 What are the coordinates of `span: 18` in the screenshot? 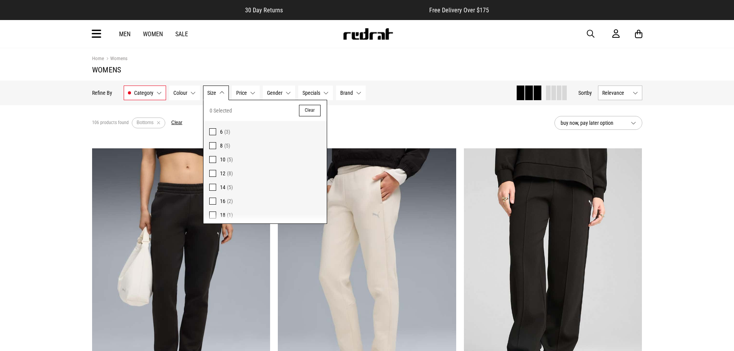 It's located at (223, 215).